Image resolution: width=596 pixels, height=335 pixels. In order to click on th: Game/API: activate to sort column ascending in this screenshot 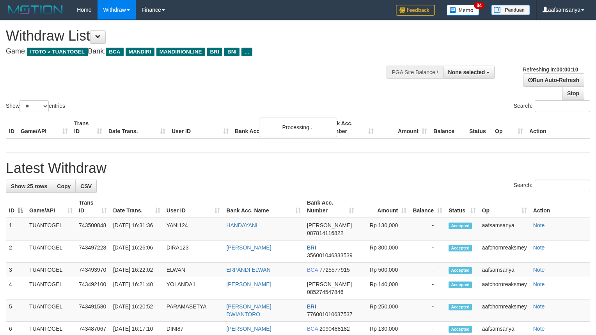, I will do `click(51, 206)`.